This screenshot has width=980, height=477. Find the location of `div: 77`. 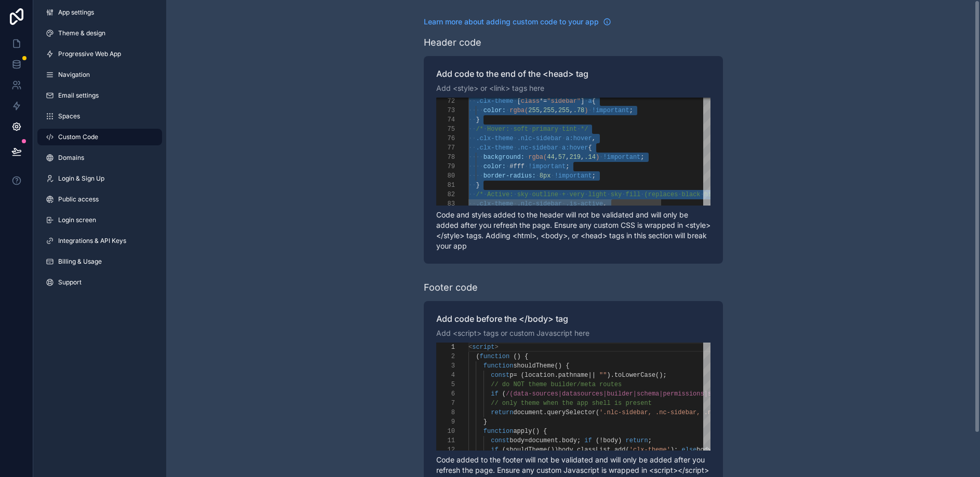

div: 77 is located at coordinates (446, 148).